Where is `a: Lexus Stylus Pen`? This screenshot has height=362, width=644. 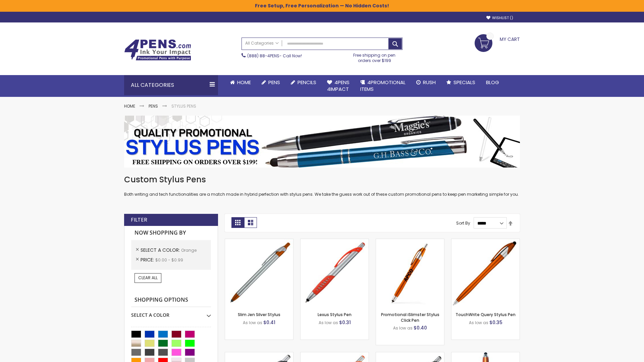 a: Lexus Stylus Pen is located at coordinates (334, 314).